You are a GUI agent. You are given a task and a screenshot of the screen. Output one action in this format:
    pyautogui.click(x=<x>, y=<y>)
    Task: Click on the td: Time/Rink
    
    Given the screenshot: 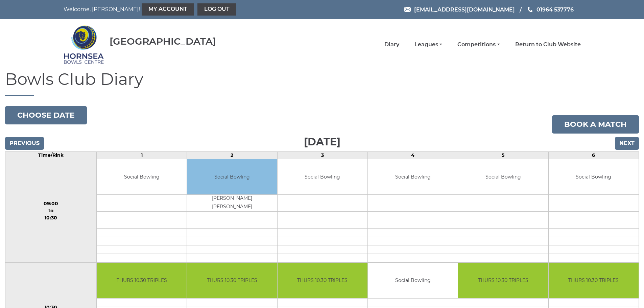 What is the action you would take?
    pyautogui.click(x=51, y=155)
    